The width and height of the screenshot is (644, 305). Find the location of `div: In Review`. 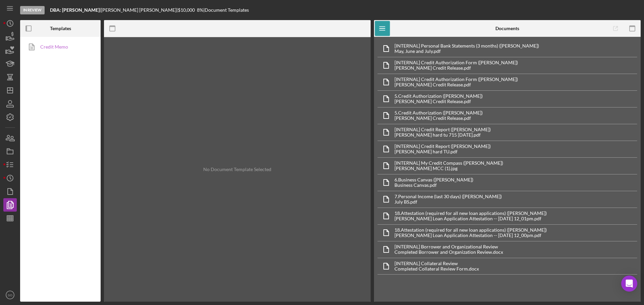

div: In Review is located at coordinates (32, 10).